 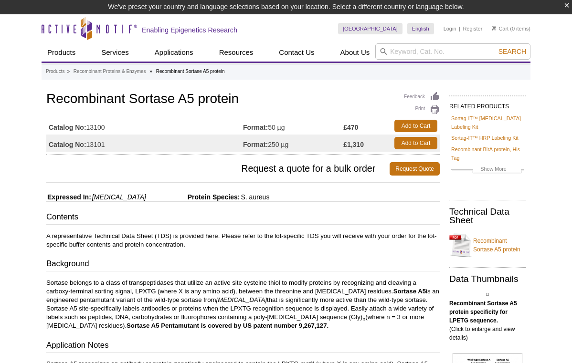 I want to click on td: 13101, so click(x=145, y=143).